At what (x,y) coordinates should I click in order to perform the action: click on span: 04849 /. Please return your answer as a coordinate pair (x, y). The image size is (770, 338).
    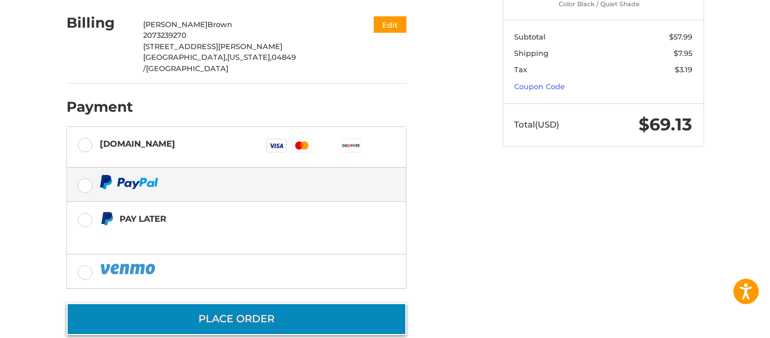
    Looking at the image, I should click on (219, 63).